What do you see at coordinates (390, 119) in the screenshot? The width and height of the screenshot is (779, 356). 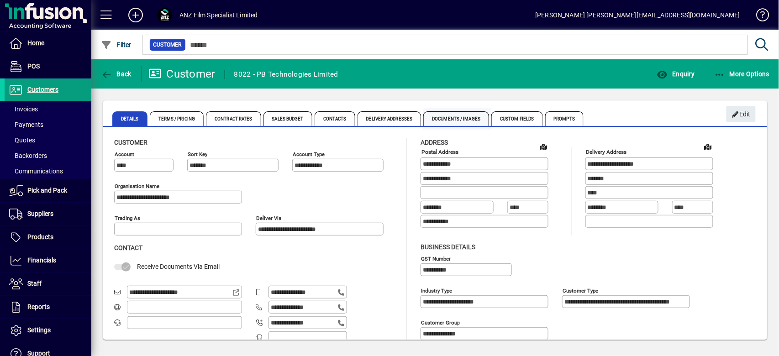 I see `span: Delivery Addresses` at bounding box center [390, 119].